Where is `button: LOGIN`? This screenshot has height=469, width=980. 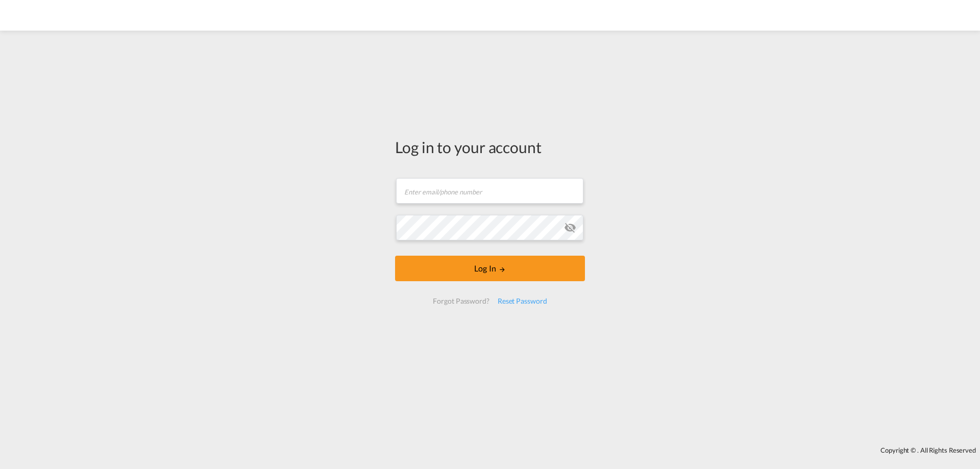
button: LOGIN is located at coordinates (490, 269).